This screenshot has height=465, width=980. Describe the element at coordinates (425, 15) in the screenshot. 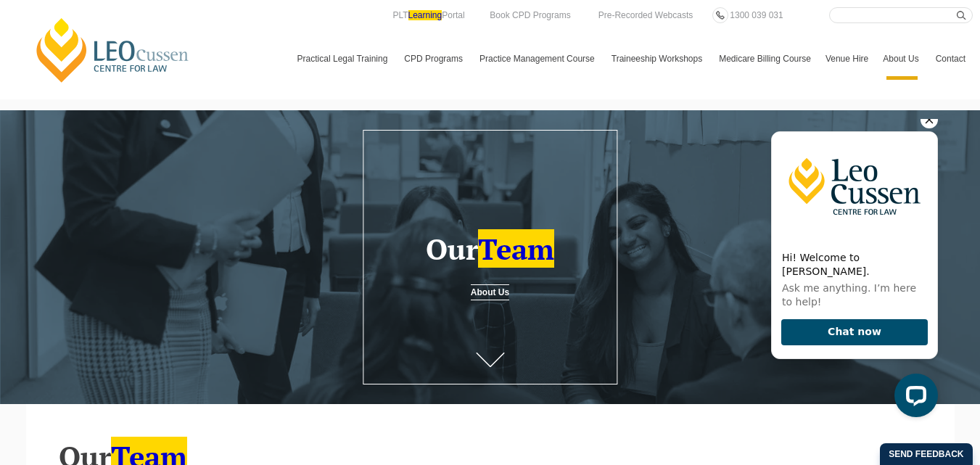

I see `em: Learning` at that location.